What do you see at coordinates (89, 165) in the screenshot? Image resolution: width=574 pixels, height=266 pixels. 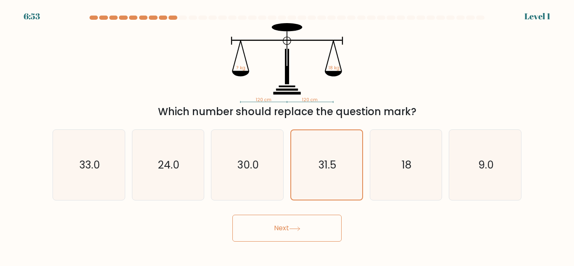 I see `text: 33.0` at bounding box center [89, 165].